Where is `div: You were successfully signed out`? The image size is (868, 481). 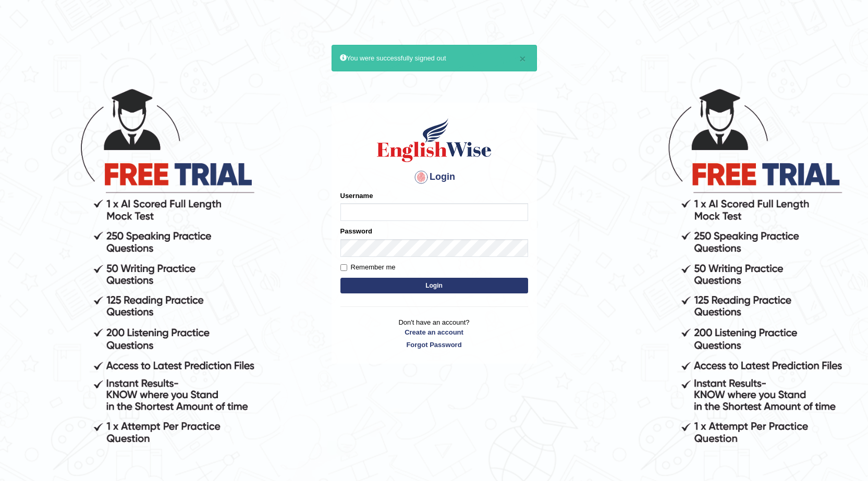 div: You were successfully signed out is located at coordinates (434, 58).